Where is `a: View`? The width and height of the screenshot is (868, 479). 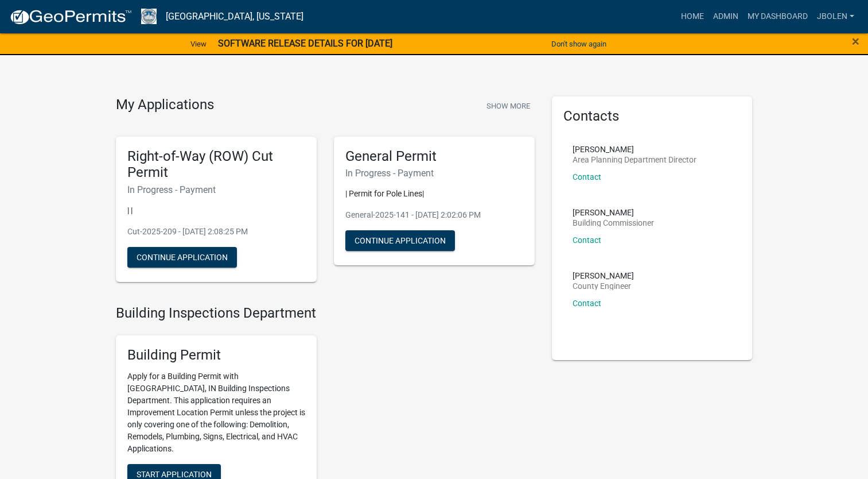
a: View is located at coordinates (198, 43).